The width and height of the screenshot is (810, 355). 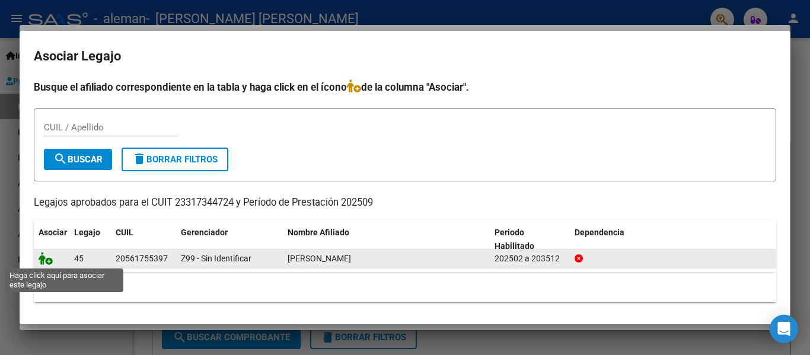 What do you see at coordinates (87, 232) in the screenshot?
I see `span: Legajo` at bounding box center [87, 232].